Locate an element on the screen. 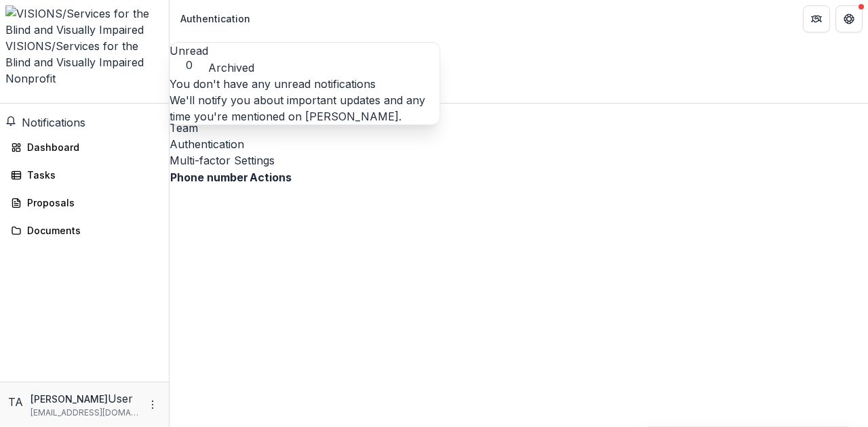  div: Dashboard is located at coordinates (90, 147).